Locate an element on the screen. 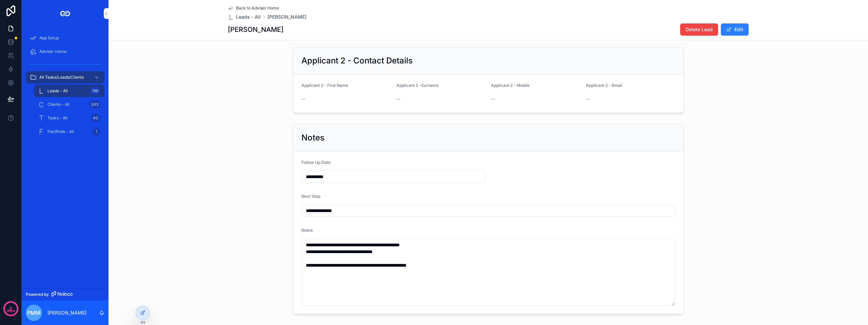 Image resolution: width=868 pixels, height=325 pixels. div: 1 is located at coordinates (96, 132).